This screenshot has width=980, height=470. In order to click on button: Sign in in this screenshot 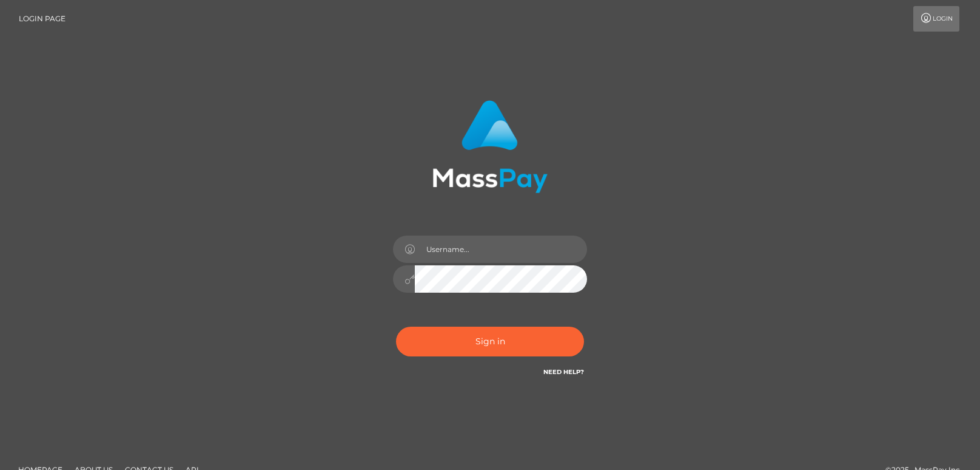, I will do `click(490, 341)`.